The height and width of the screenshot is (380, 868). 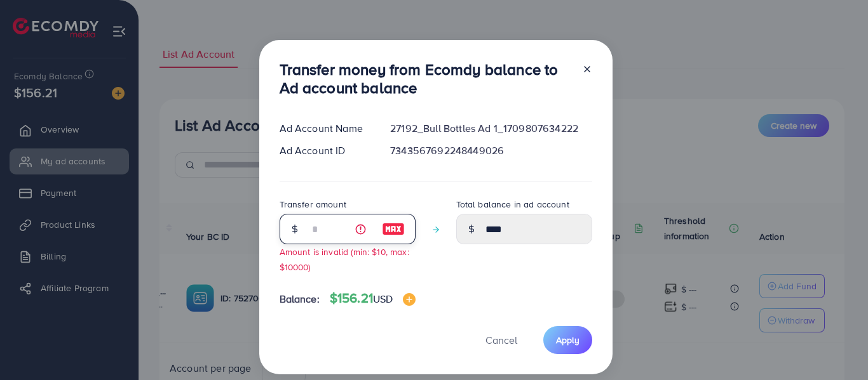 I want to click on button: Cancel, so click(x=502, y=340).